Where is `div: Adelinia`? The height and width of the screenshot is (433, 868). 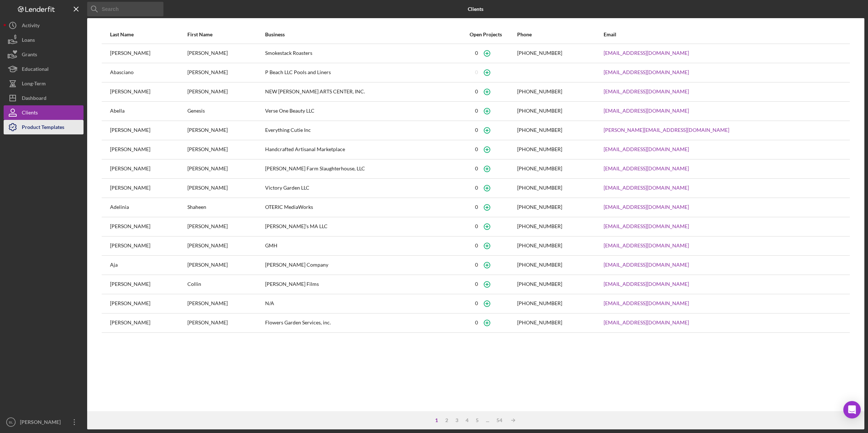 div: Adelinia is located at coordinates (148, 208).